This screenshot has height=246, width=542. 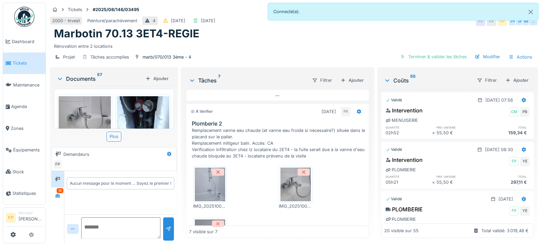 I want to click on div: 297,11 €, so click(x=506, y=182).